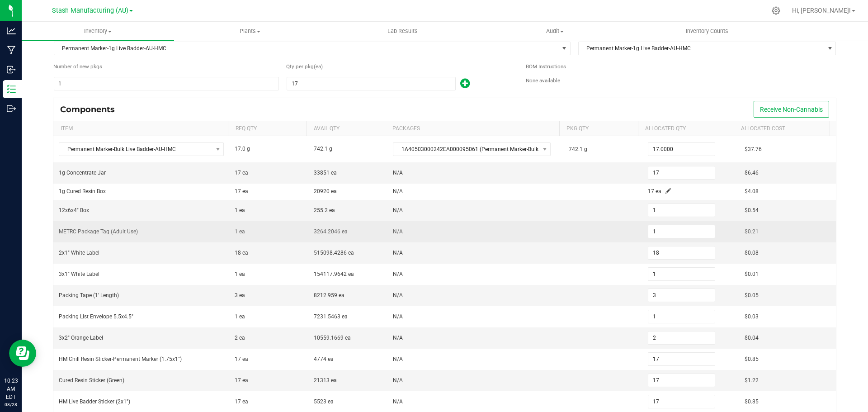 Image resolution: width=868 pixels, height=412 pixels. Describe the element at coordinates (751, 231) in the screenshot. I see `span: $0.21` at that location.